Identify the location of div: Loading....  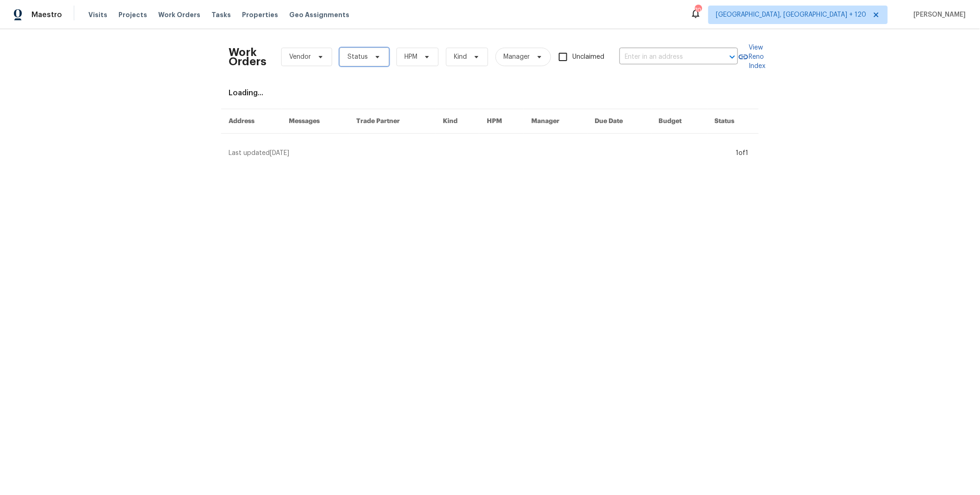
(490, 93).